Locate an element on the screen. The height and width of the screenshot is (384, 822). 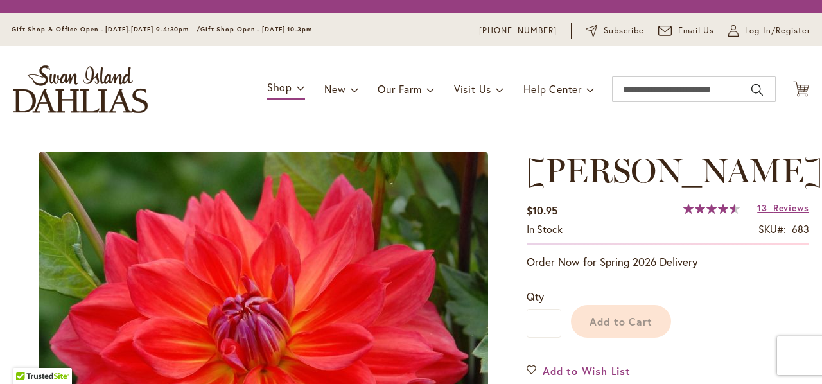
span: Visit Us is located at coordinates (473, 89).